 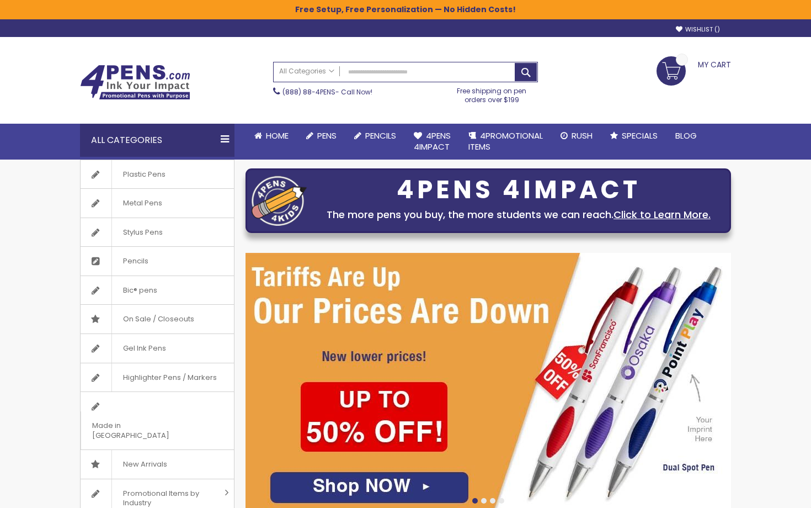 What do you see at coordinates (279, 200) in the screenshot?
I see `img: four_pen_logo.png` at bounding box center [279, 200].